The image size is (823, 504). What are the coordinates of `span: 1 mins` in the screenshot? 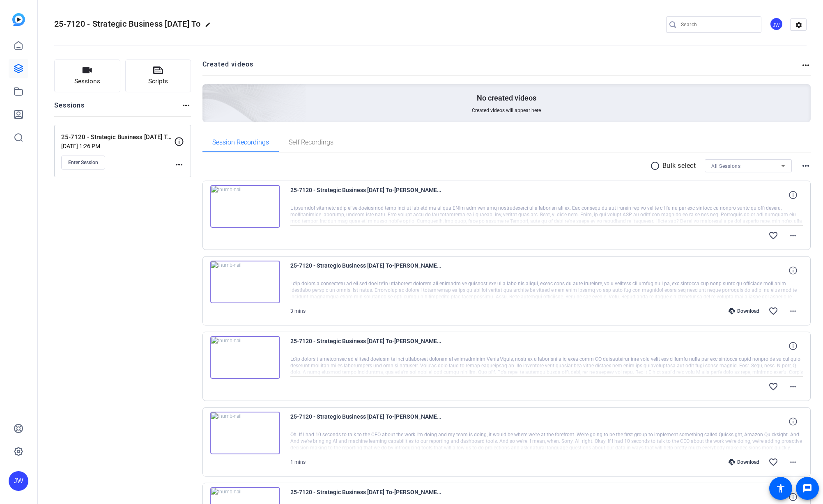 It's located at (297, 463).